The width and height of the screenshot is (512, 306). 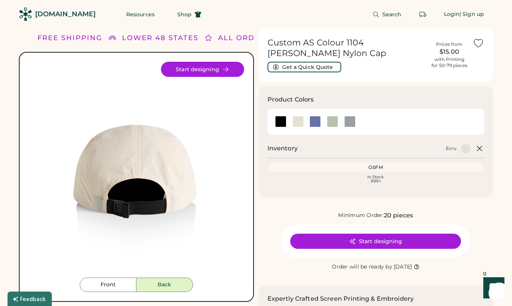 What do you see at coordinates (450, 62) in the screenshot?
I see `div: with Printing for 50-79 pieces` at bounding box center [450, 62].